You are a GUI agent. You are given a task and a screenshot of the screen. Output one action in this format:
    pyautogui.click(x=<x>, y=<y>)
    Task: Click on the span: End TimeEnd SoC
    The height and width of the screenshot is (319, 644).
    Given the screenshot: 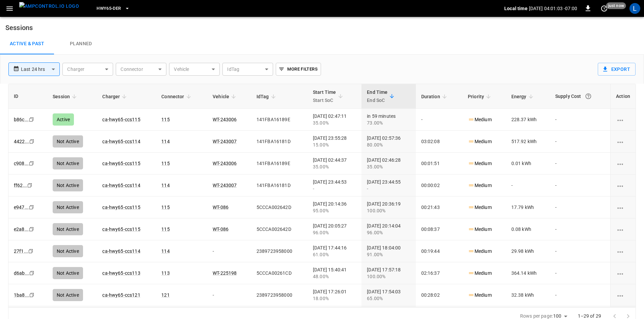 What is the action you would take?
    pyautogui.click(x=382, y=96)
    